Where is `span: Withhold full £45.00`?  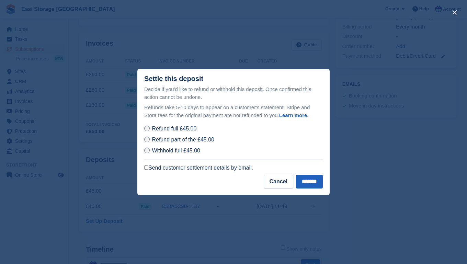
span: Withhold full £45.00 is located at coordinates (176, 151).